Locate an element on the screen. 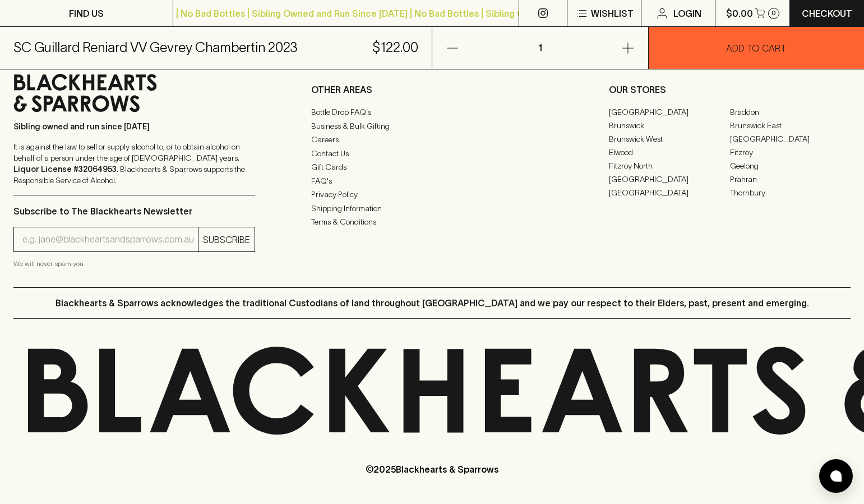 The width and height of the screenshot is (864, 504). p: ADD TO CART is located at coordinates (756, 48).